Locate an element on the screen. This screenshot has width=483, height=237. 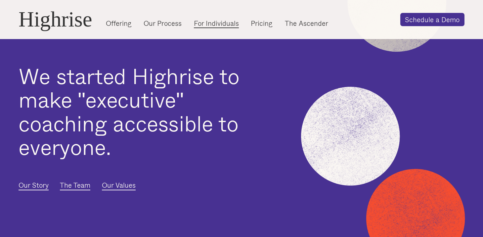
a: Our Values is located at coordinates (119, 185).